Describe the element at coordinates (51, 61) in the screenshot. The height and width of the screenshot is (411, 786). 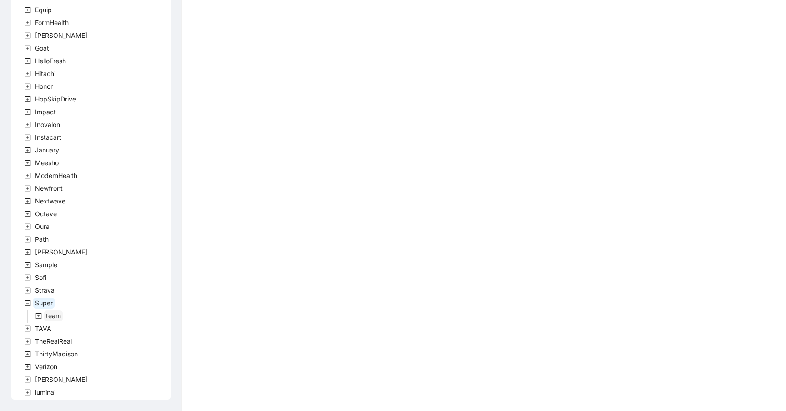
I see `span: HelloFresh` at that location.